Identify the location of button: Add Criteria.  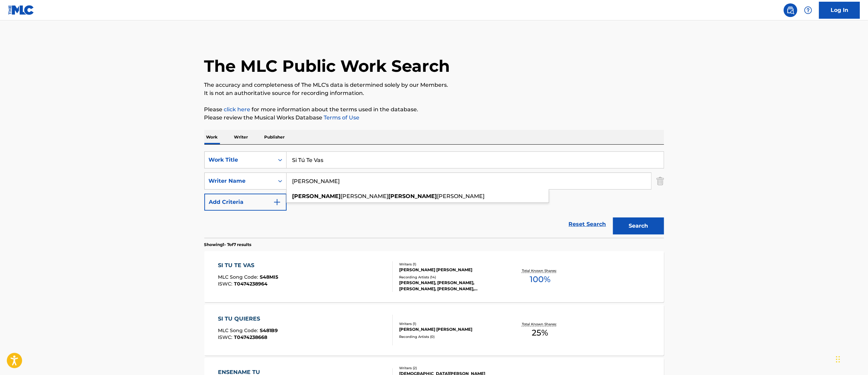
(245, 202).